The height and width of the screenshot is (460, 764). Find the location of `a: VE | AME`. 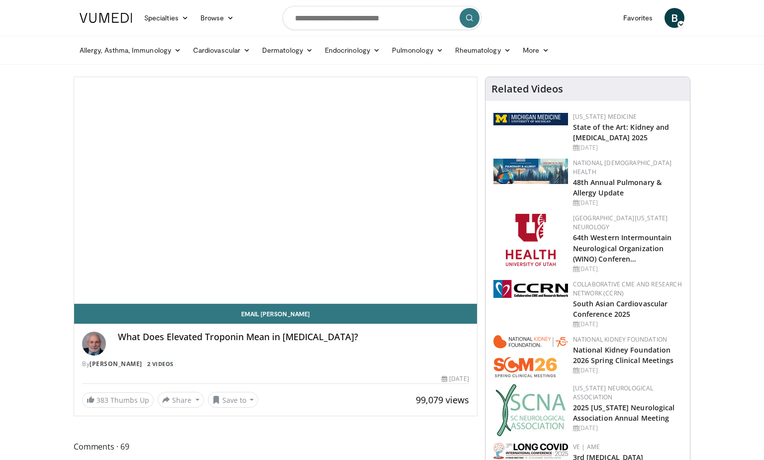

a: VE | AME is located at coordinates (587, 447).